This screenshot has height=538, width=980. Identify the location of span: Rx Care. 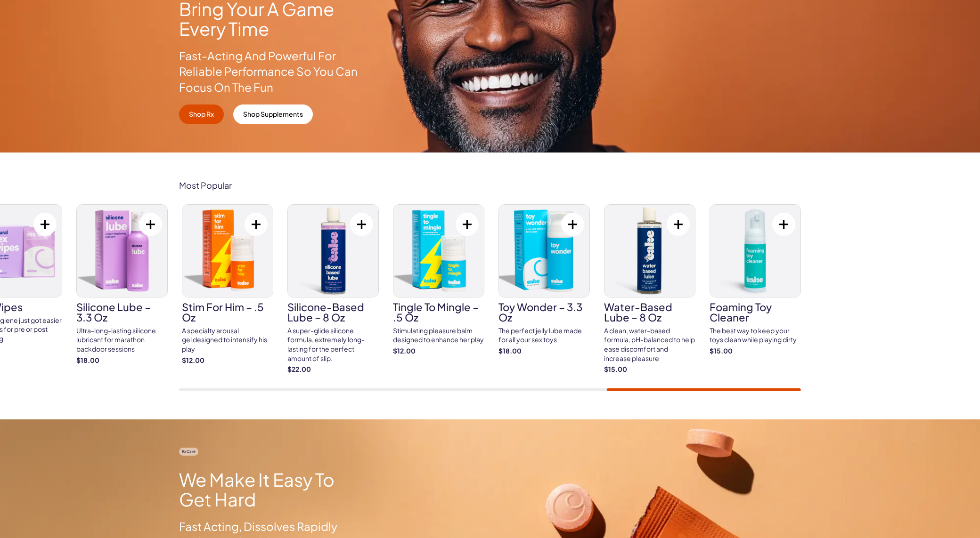
(189, 452).